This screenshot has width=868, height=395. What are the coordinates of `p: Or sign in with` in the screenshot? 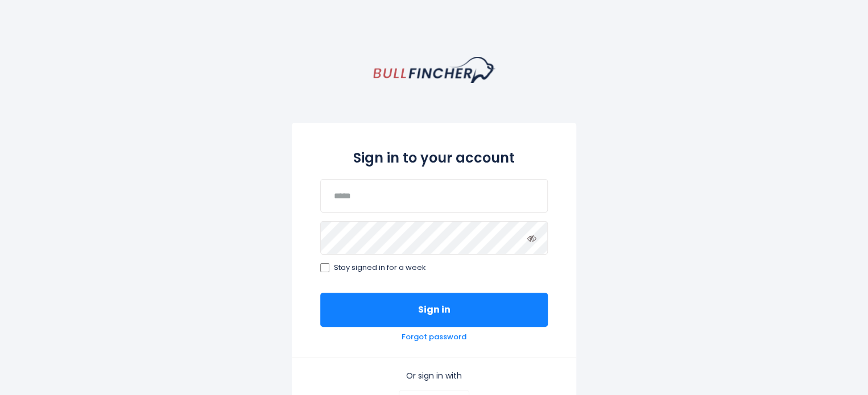 It's located at (434, 376).